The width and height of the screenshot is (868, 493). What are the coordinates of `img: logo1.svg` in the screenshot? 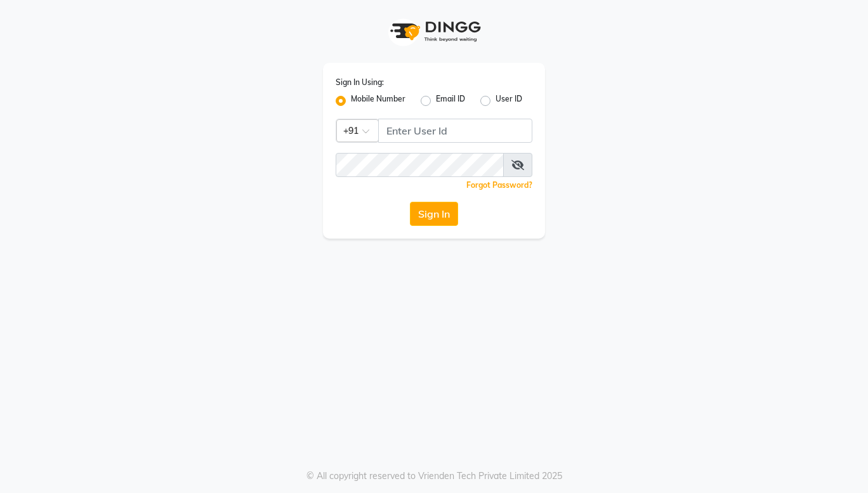 It's located at (434, 31).